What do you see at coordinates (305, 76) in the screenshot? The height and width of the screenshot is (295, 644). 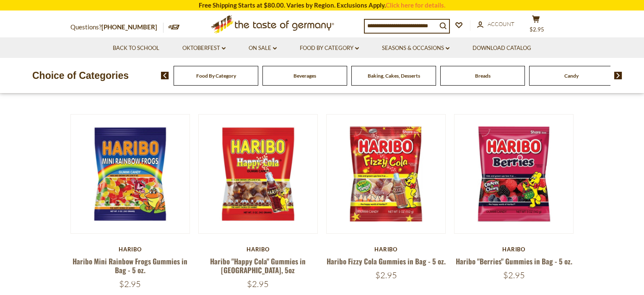 I see `a: Beverages` at bounding box center [305, 76].